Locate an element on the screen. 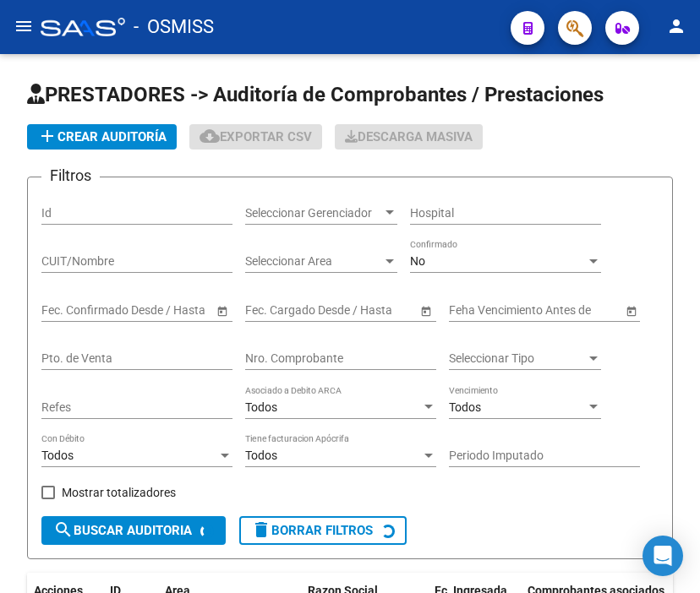  mat-icon: menu is located at coordinates (24, 26).